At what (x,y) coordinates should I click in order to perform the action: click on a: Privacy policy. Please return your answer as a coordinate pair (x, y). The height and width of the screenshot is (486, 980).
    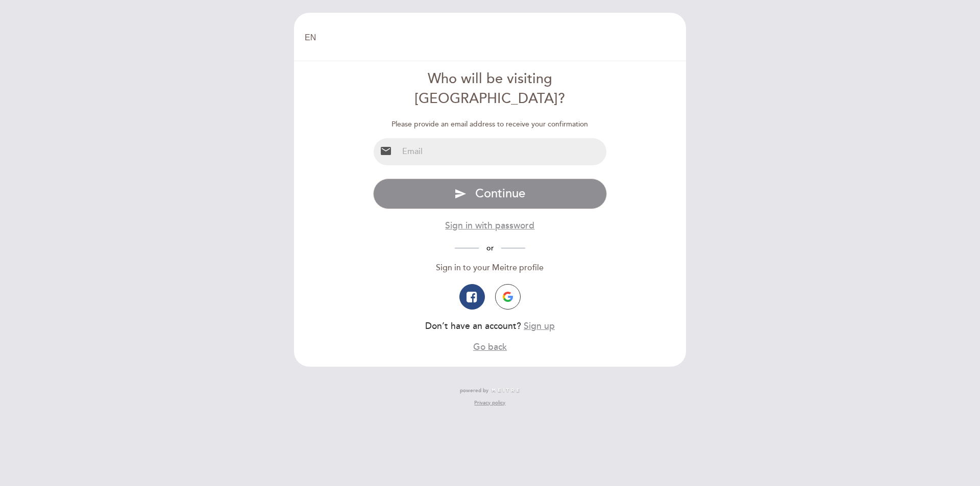
    Looking at the image, I should click on (490, 403).